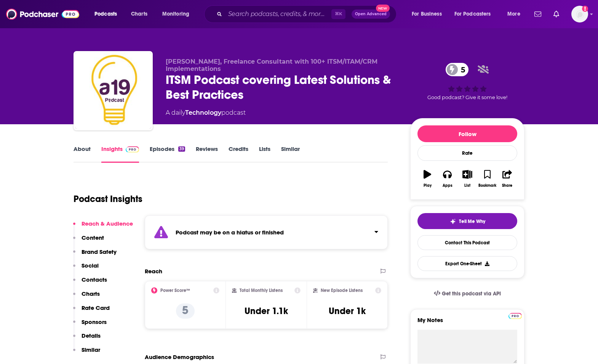  Describe the element at coordinates (427, 14) in the screenshot. I see `span: For Business` at that location.